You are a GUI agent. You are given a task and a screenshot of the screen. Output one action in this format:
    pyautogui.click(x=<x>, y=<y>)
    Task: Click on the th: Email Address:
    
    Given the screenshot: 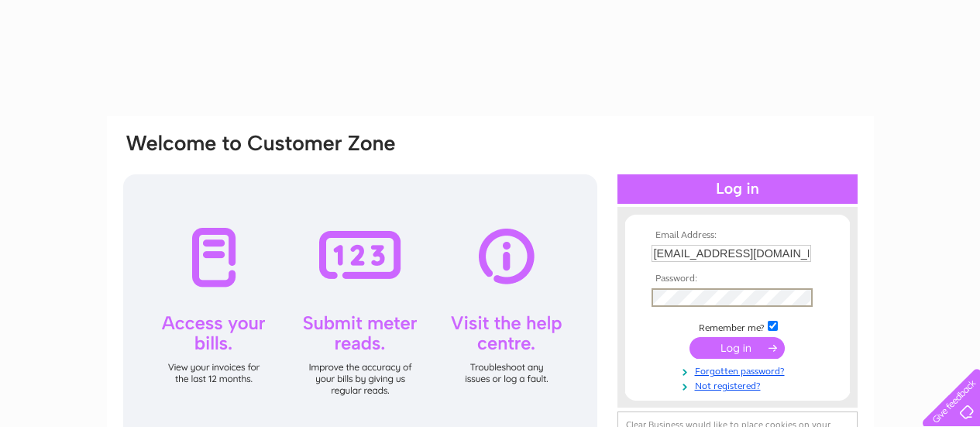 What is the action you would take?
    pyautogui.click(x=737, y=236)
    